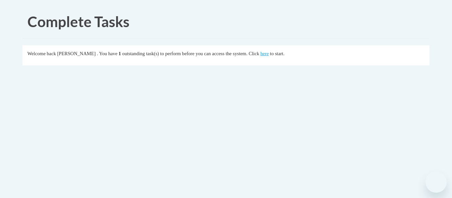  I want to click on span: outstanding task(s) to perform before you can access the system. Click, so click(191, 54).